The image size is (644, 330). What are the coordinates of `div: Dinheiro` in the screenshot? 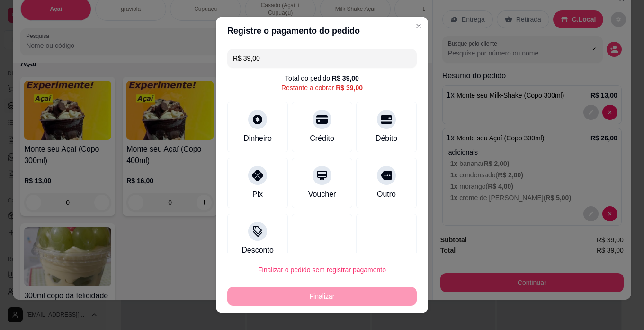 It's located at (257, 138).